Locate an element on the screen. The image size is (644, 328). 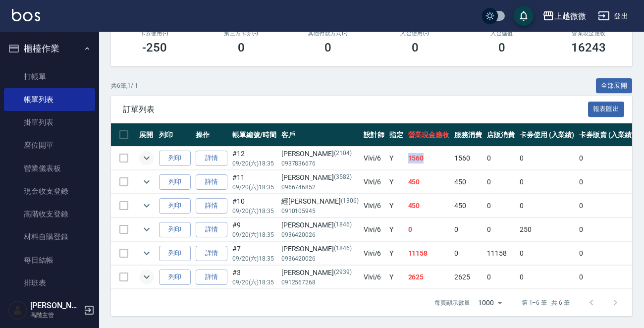
a: 打帳單 is located at coordinates (49, 77).